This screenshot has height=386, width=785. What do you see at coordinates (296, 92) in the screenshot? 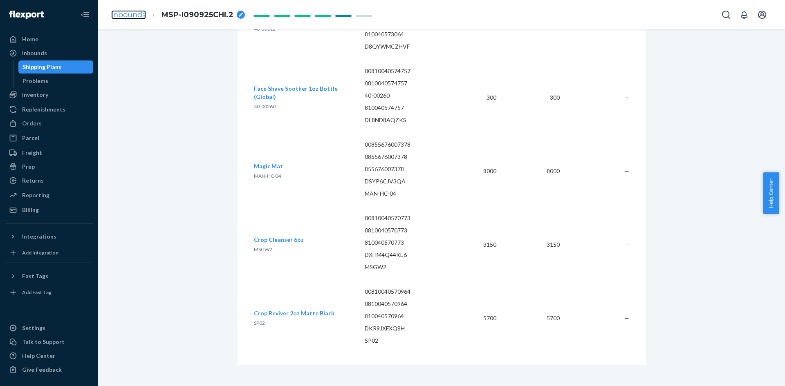
I see `span: Face Shave Soother 1oz Bottle (Global)` at bounding box center [296, 92].